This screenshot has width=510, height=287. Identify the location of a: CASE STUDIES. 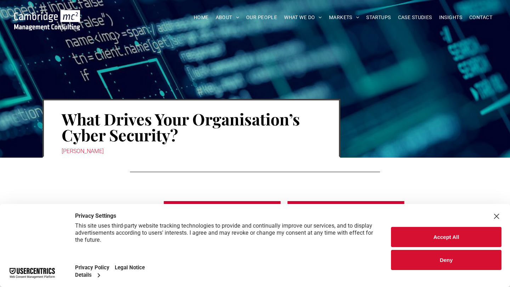
(415, 17).